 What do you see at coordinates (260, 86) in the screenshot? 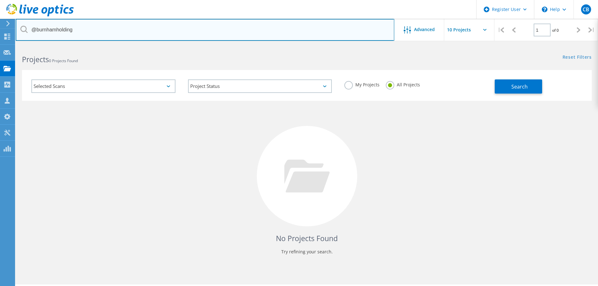
I see `div: Project Status` at bounding box center [260, 86].